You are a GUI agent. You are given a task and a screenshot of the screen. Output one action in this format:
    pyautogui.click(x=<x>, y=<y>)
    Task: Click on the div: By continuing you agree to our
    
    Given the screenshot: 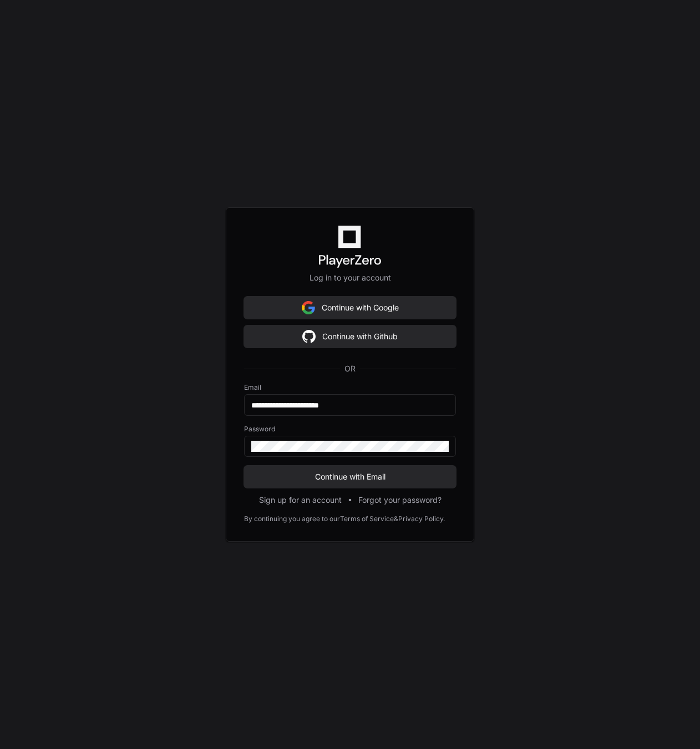 What is the action you would take?
    pyautogui.click(x=292, y=519)
    